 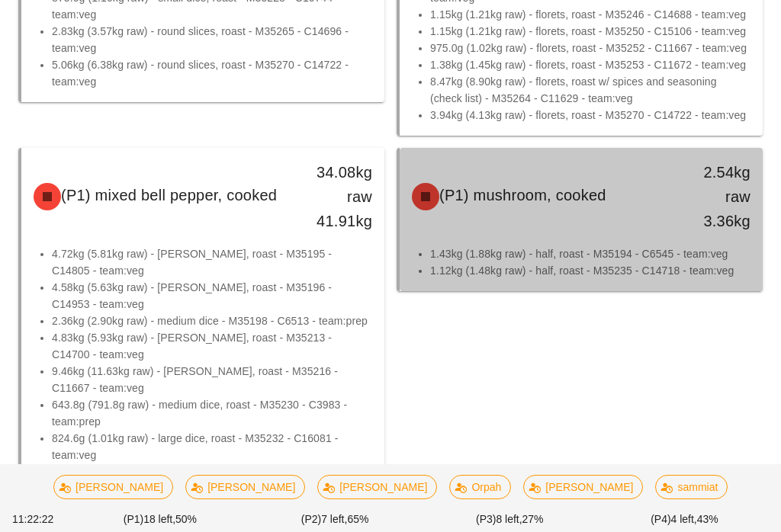 What do you see at coordinates (160, 519) in the screenshot?
I see `span: 18 left,` at bounding box center [160, 519].